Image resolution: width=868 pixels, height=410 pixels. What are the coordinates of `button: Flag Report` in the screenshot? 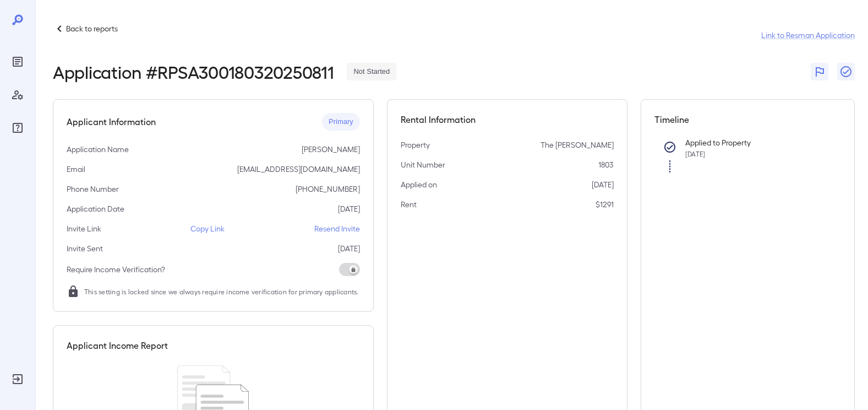 It's located at (820, 72).